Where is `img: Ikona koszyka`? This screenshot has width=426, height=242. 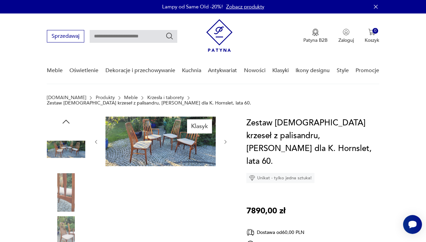 img: Ikona koszyka is located at coordinates (372, 32).